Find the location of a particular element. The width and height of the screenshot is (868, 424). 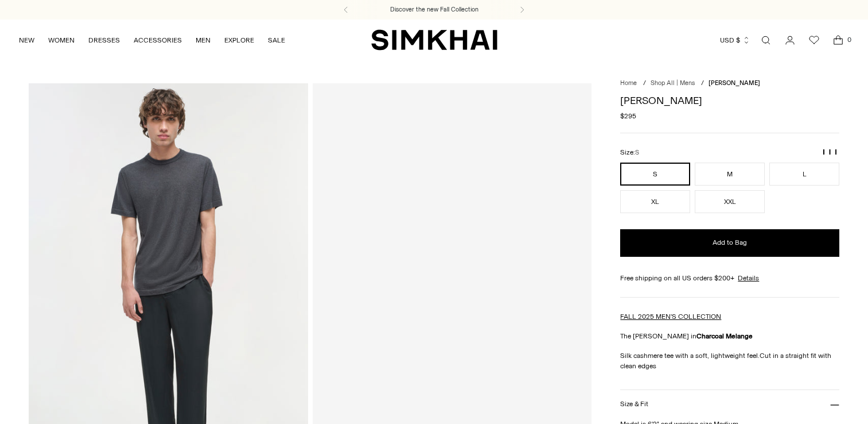

a: FALL 2025 MEN'S COLLECTION is located at coordinates (671, 316).